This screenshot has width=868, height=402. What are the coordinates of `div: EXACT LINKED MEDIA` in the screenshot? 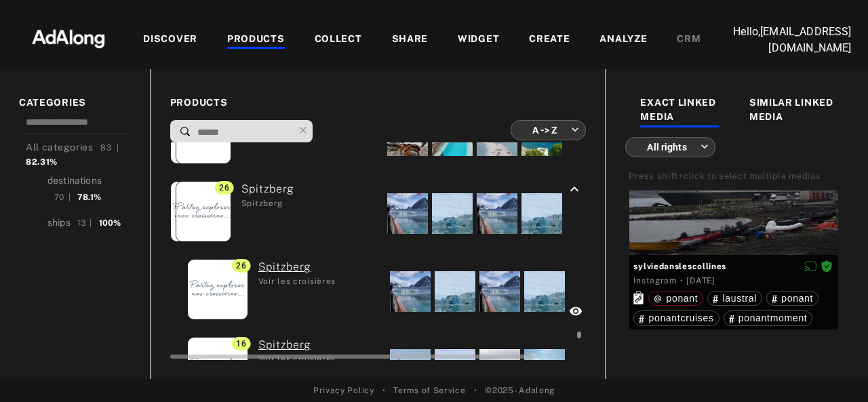 It's located at (679, 110).